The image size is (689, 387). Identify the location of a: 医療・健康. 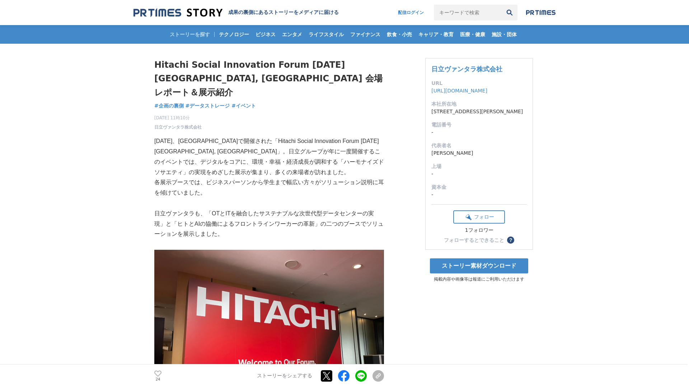
(472, 34).